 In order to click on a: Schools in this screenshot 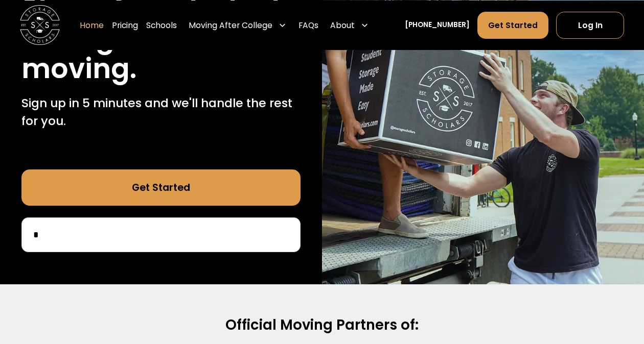, I will do `click(161, 24)`.